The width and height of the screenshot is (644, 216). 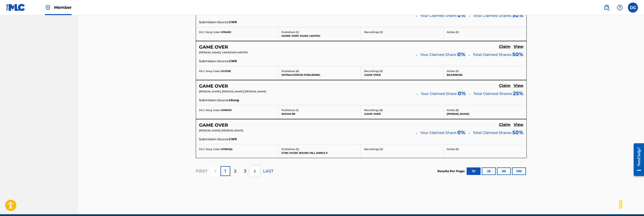 What do you see at coordinates (255, 171) in the screenshot?
I see `img: right` at bounding box center [255, 171].